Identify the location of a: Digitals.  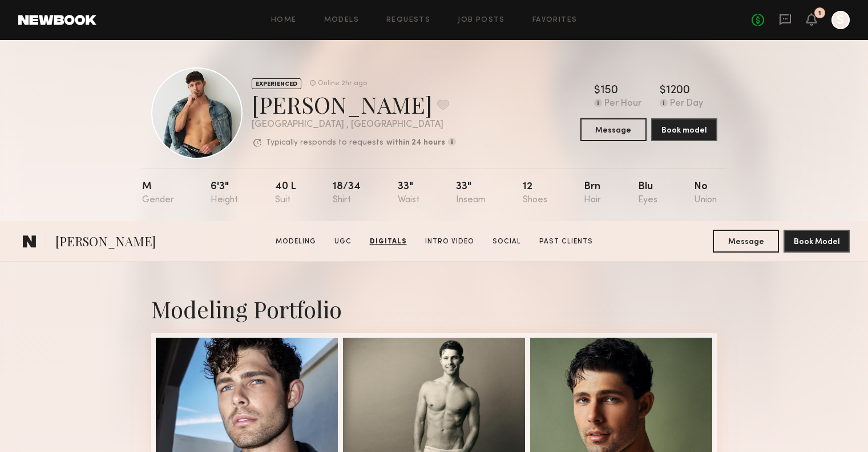
(388, 242).